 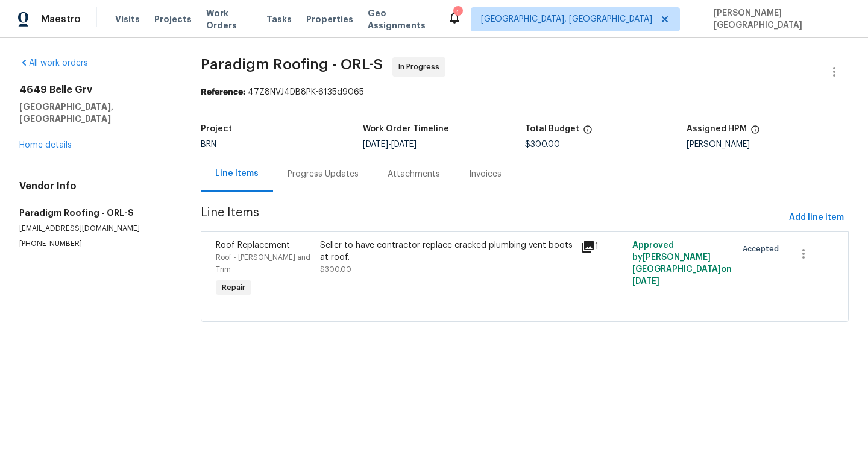 I want to click on span: Geo Assignments, so click(x=400, y=19).